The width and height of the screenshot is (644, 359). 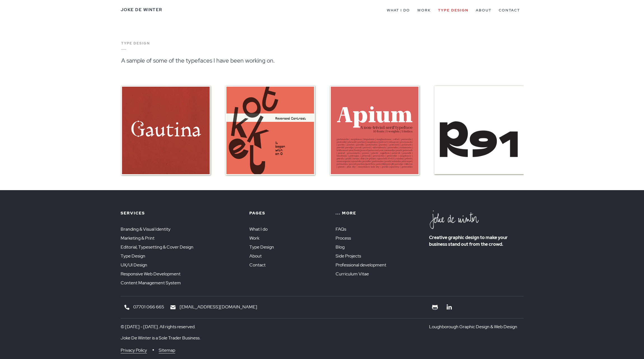 I want to click on h4: Services, so click(x=185, y=215).